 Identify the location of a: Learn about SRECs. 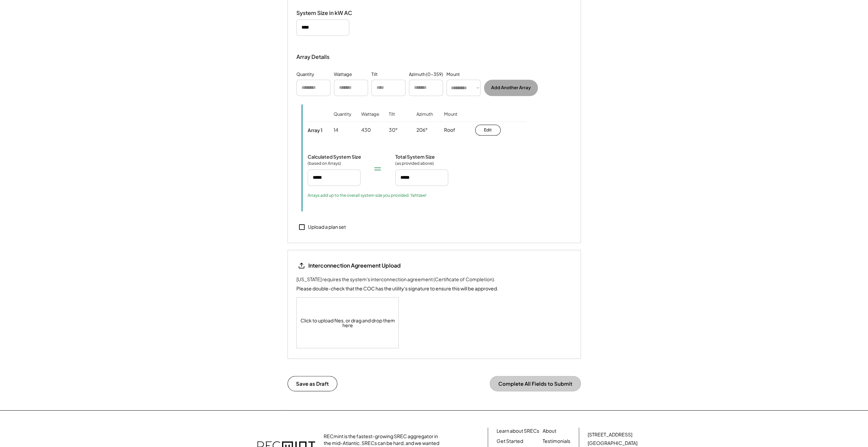
(518, 432).